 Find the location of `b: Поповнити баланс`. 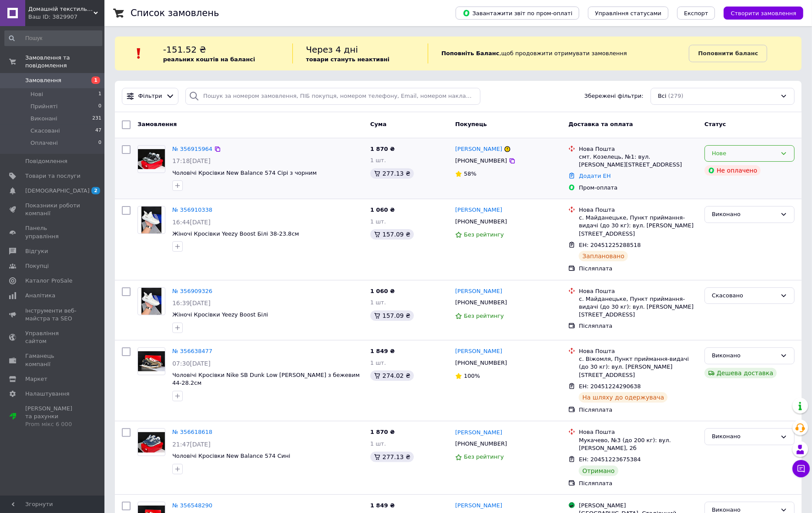

b: Поповнити баланс is located at coordinates (728, 53).